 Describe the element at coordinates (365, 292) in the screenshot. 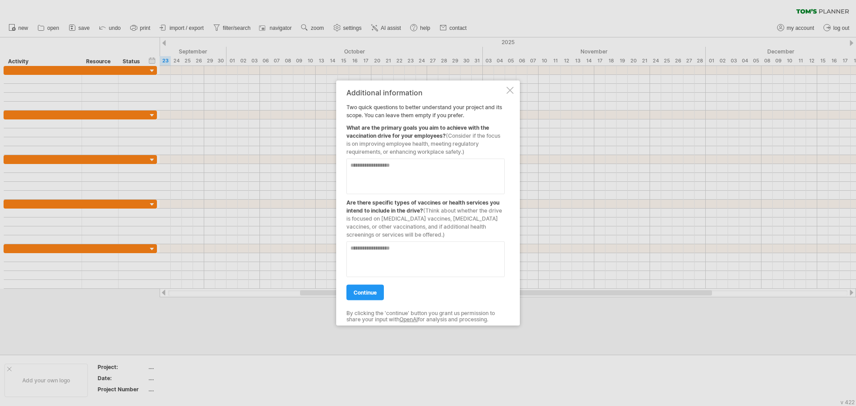

I see `span: continue` at that location.